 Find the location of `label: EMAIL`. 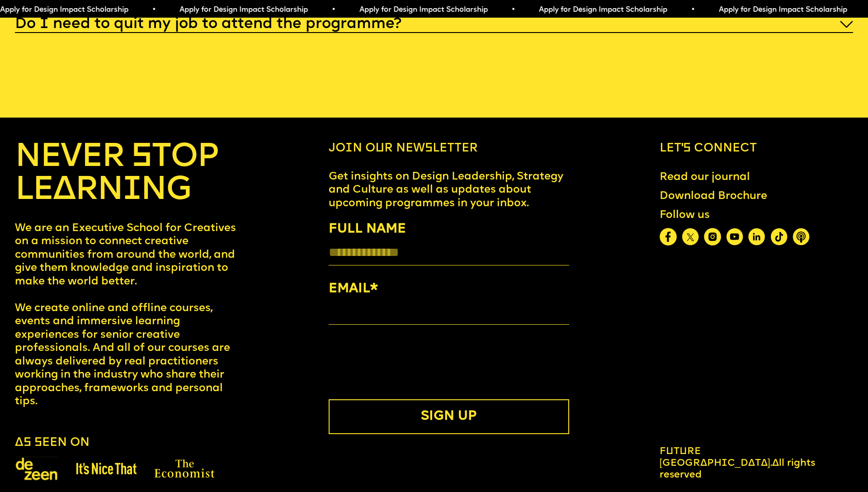

label: EMAIL is located at coordinates (449, 289).